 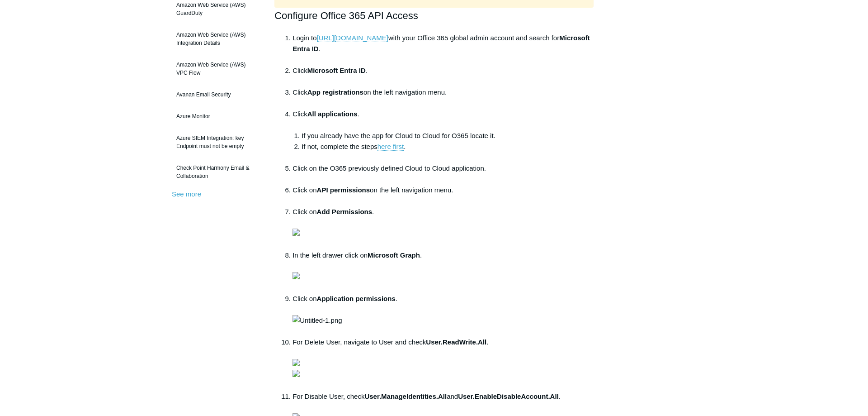 I want to click on strong: Add Permissions, so click(x=345, y=211).